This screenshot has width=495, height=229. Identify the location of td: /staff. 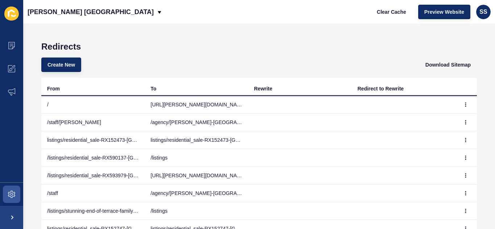
(93, 193).